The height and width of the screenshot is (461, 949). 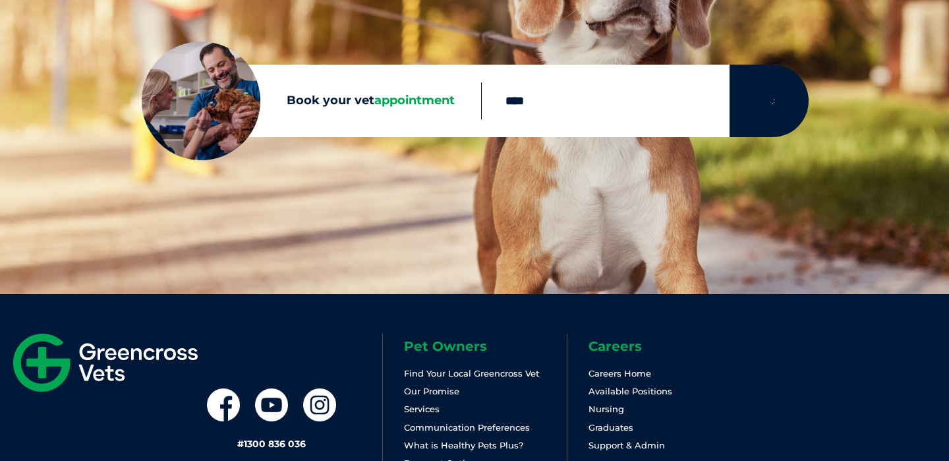 What do you see at coordinates (620, 373) in the screenshot?
I see `a: Careers Home` at bounding box center [620, 373].